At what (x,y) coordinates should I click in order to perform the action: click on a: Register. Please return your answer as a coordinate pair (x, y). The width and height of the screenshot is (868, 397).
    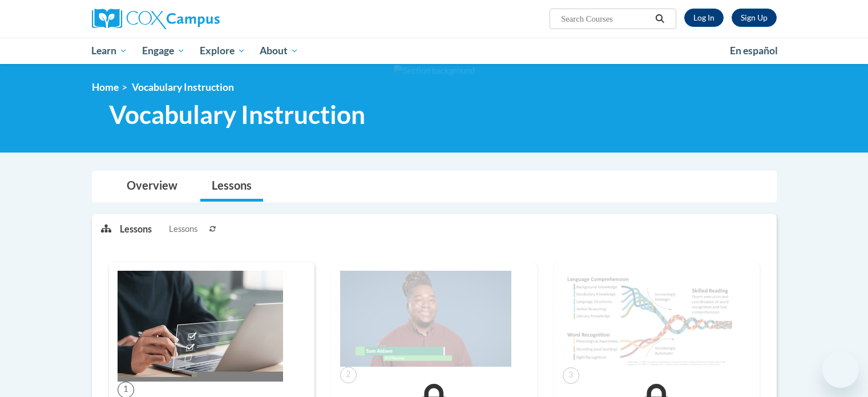
    Looking at the image, I should click on (754, 18).